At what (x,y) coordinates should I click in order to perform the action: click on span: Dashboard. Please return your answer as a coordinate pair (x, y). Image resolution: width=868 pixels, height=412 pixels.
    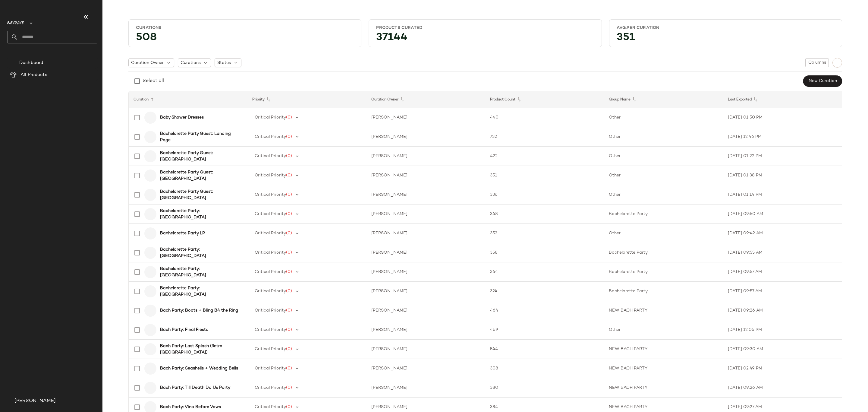
    Looking at the image, I should click on (31, 63).